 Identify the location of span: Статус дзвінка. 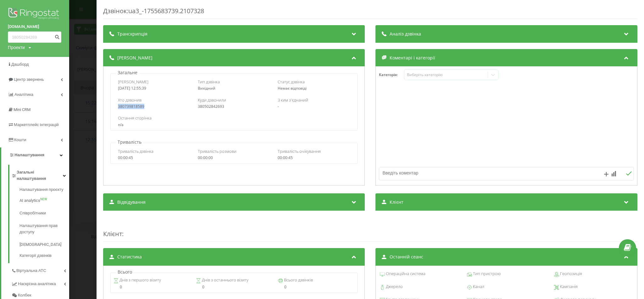
(291, 82).